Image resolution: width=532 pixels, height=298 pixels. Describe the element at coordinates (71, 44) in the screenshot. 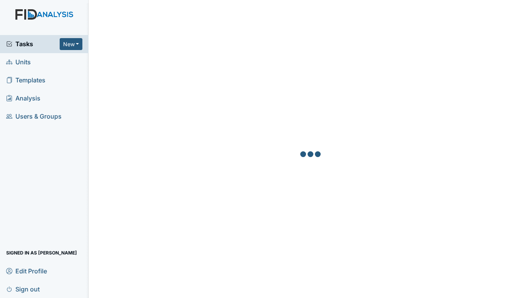

I see `button: New` at that location.